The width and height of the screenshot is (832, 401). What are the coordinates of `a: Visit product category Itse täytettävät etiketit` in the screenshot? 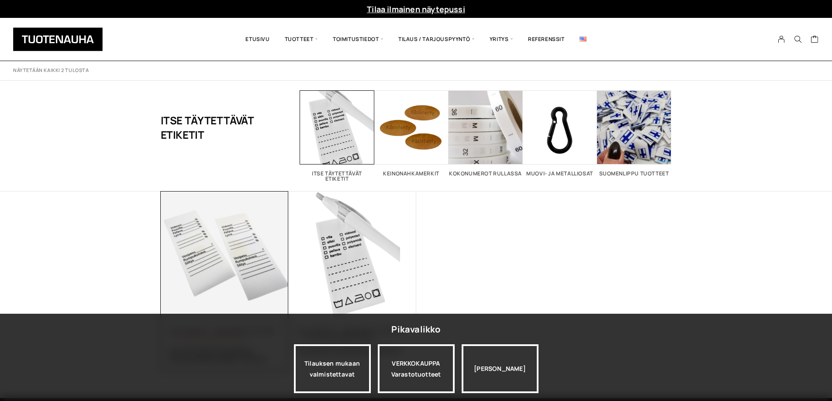 It's located at (337, 136).